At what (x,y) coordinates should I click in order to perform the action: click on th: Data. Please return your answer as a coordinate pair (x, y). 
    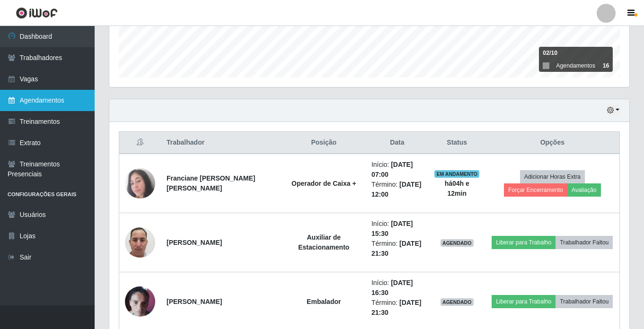
    Looking at the image, I should click on (397, 143).